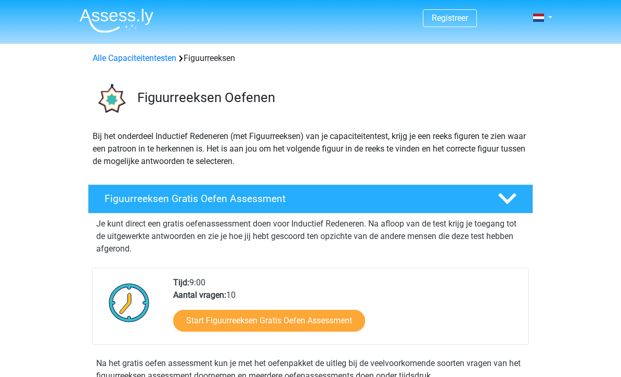 Image resolution: width=621 pixels, height=377 pixels. I want to click on img: Klok, so click(129, 302).